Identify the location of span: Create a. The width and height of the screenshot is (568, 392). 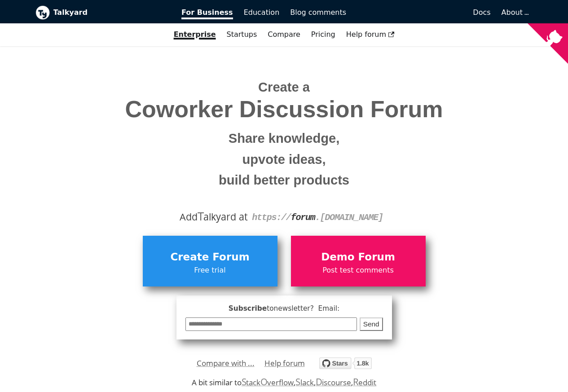
(284, 87).